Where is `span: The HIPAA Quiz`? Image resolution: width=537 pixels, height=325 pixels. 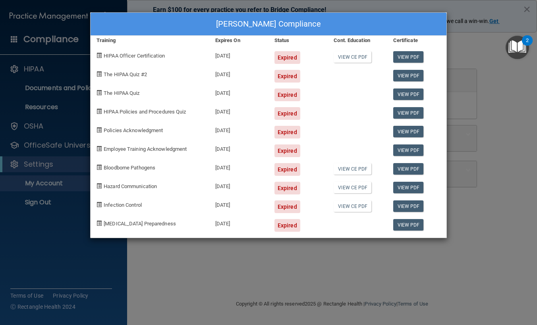
span: The HIPAA Quiz is located at coordinates (122, 93).